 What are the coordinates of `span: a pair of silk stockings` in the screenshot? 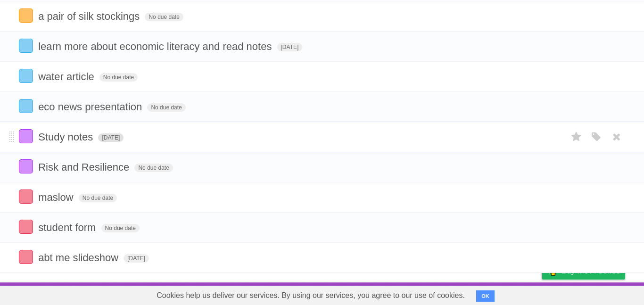 It's located at (90, 16).